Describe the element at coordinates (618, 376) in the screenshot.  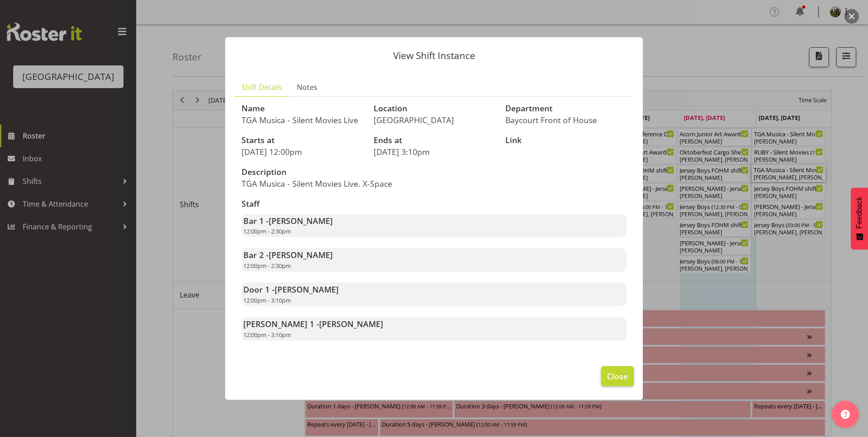
I see `button: Close` at that location.